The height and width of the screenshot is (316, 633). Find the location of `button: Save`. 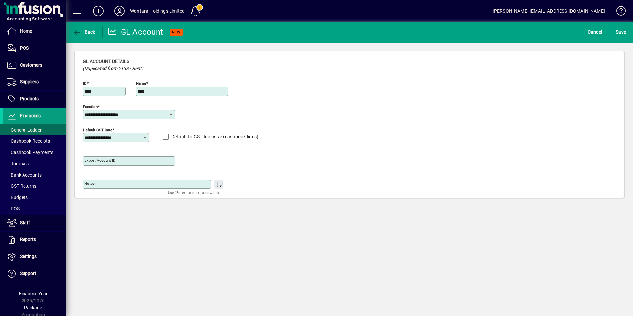

button: Save is located at coordinates (621, 32).